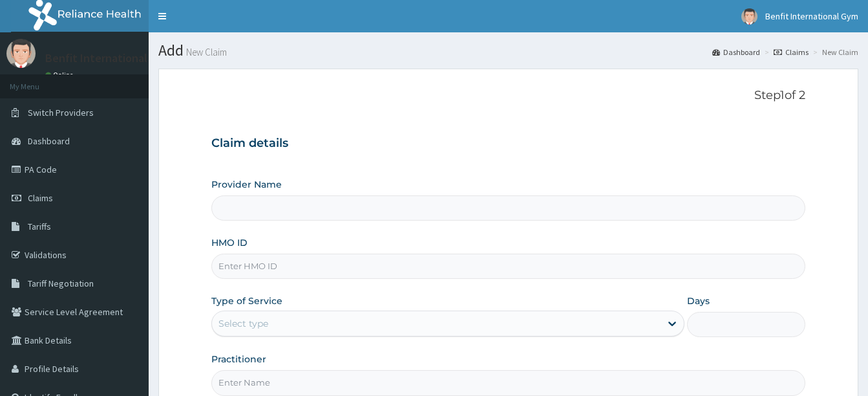 This screenshot has width=868, height=396. I want to click on label: Provider Name, so click(246, 184).